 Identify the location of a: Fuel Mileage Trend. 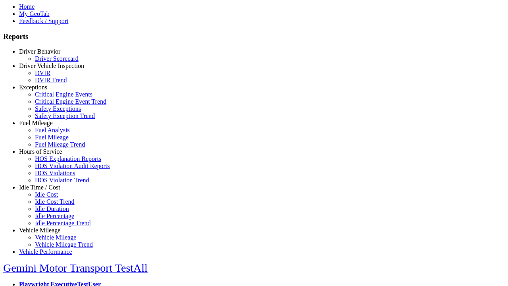
(60, 144).